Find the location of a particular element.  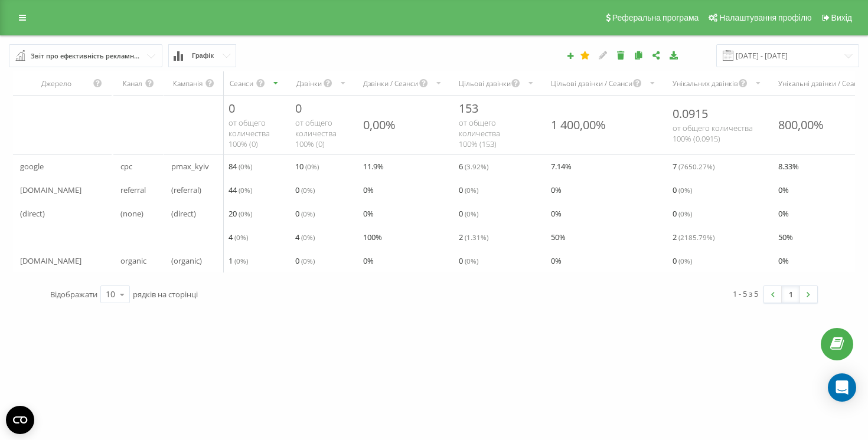

span: google is located at coordinates (32, 166).